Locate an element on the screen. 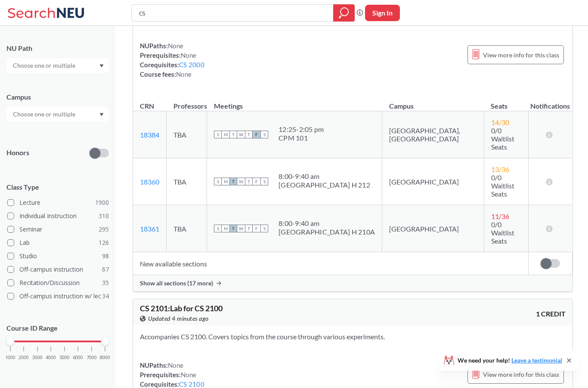 Image resolution: width=588 pixels, height=388 pixels. span: 34 is located at coordinates (105, 296).